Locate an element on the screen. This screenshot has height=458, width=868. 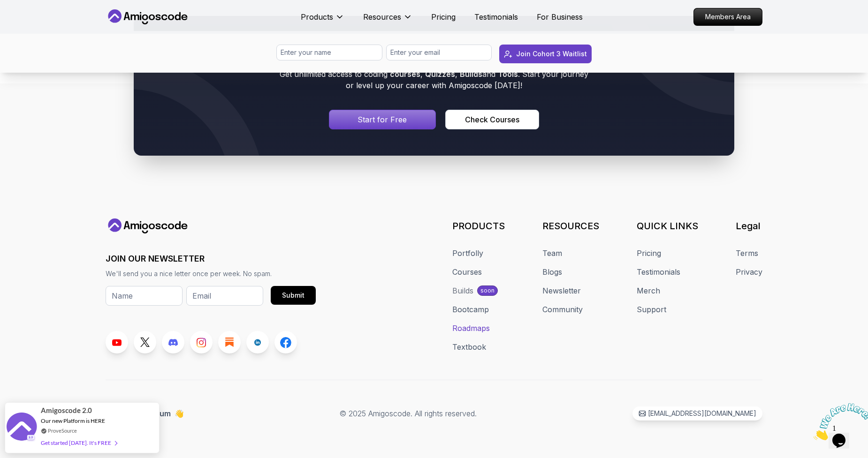
h3: QUICK LINKS is located at coordinates (667, 226).